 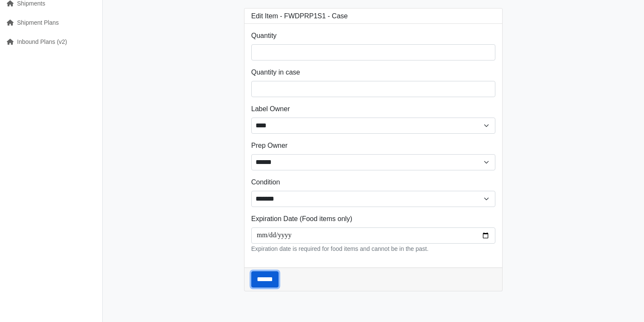 I want to click on label: Quantity in case, so click(x=276, y=72).